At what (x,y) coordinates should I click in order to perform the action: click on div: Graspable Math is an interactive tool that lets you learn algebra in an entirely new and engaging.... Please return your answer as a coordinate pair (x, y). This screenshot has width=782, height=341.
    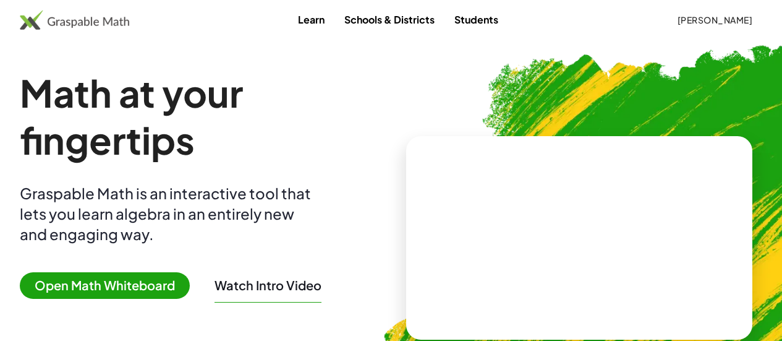
    Looking at the image, I should click on (168, 213).